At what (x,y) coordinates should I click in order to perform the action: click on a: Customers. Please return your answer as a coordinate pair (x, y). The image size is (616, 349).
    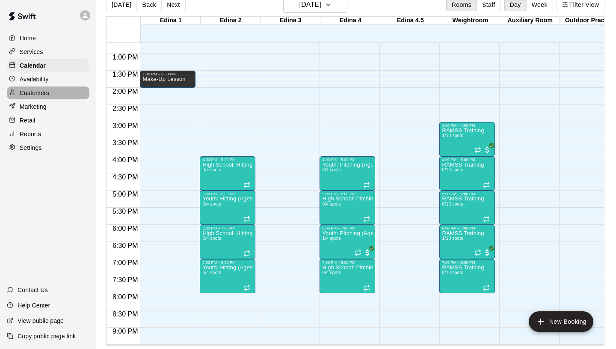
    Looking at the image, I should click on (48, 93).